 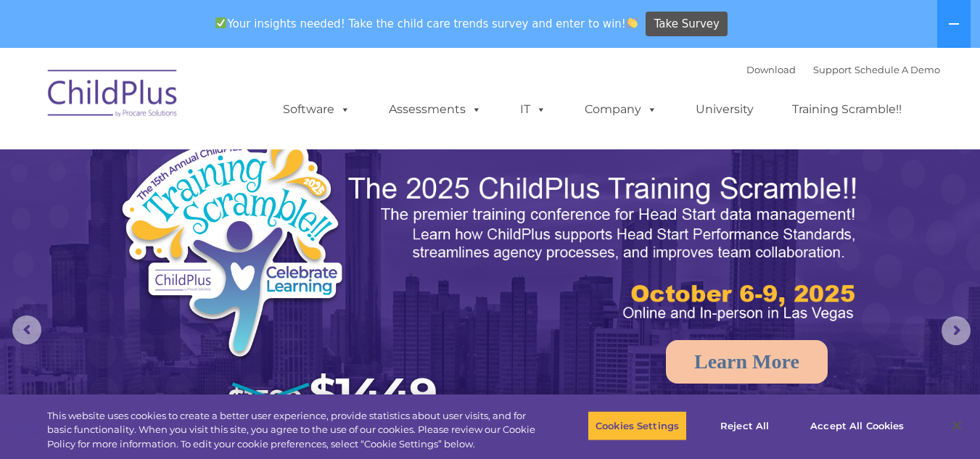 What do you see at coordinates (957, 426) in the screenshot?
I see `button: Close` at bounding box center [957, 426].